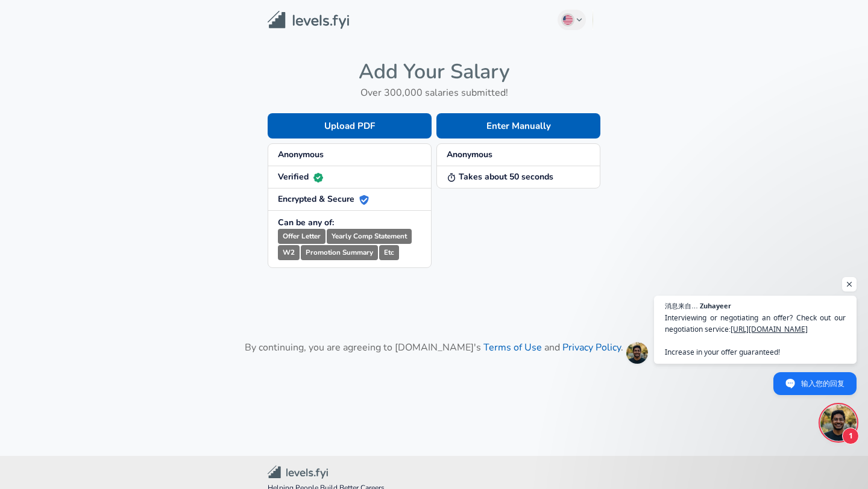  What do you see at coordinates (389, 252) in the screenshot?
I see `small: Etc` at bounding box center [389, 252].